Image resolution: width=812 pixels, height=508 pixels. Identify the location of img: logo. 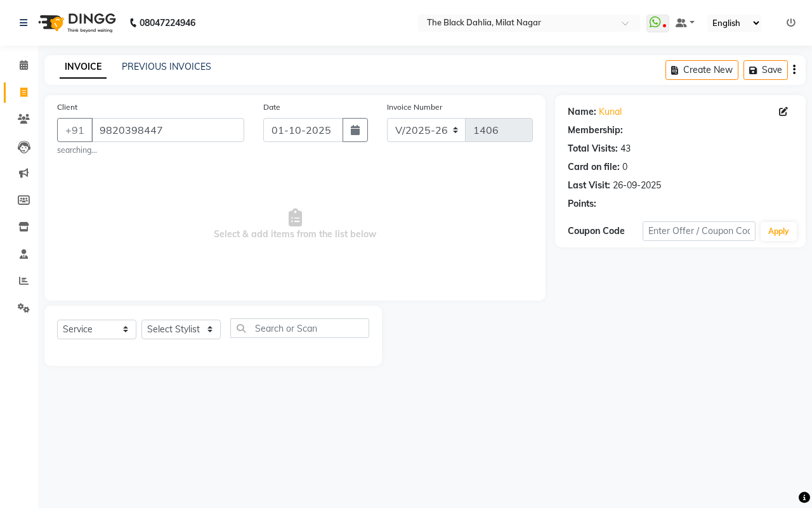
(76, 23).